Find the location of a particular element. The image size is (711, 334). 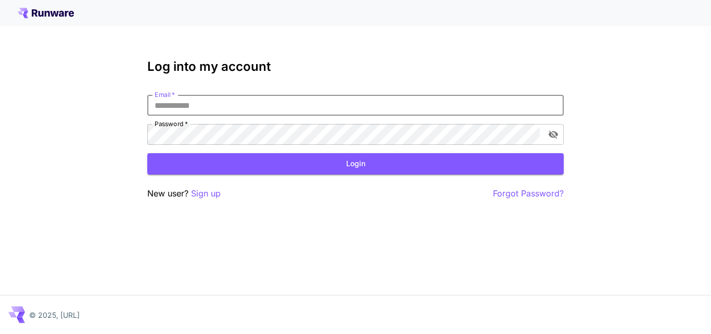

label: Email is located at coordinates (164, 94).